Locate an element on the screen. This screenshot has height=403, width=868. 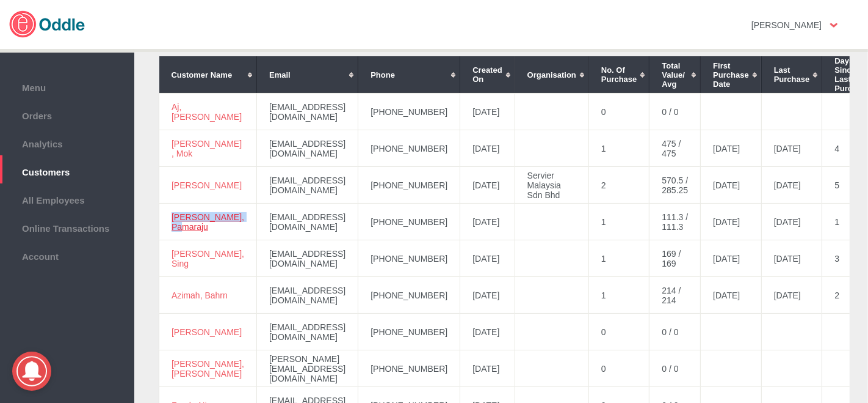
td: 475 / 475 is located at coordinates (676, 149).